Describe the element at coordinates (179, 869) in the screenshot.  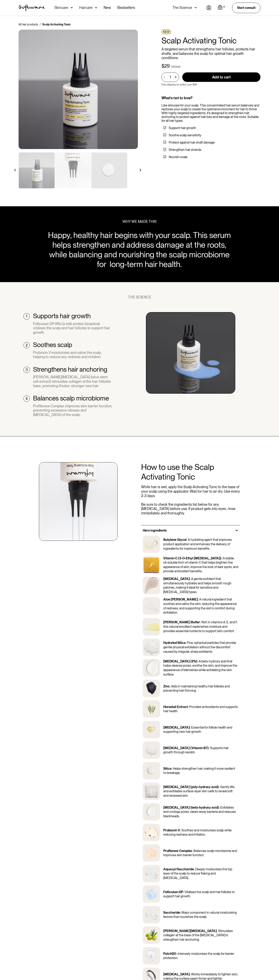
I see `p: Aquaxyl/Saccharide` at that location.